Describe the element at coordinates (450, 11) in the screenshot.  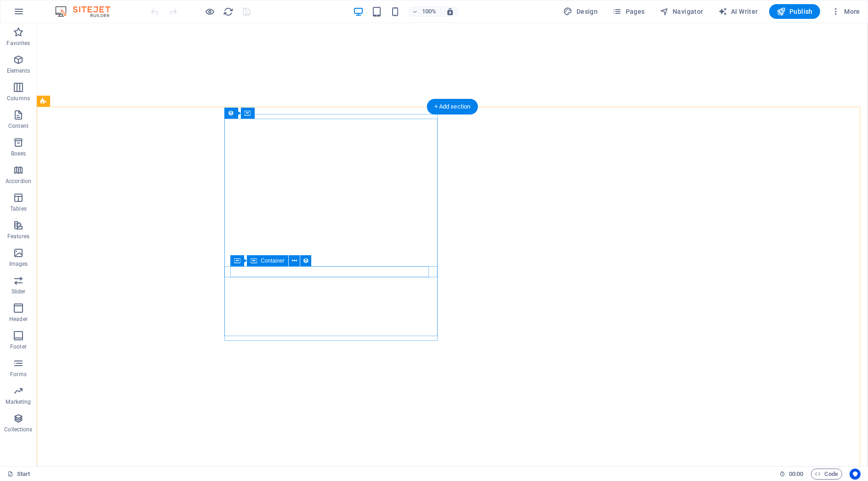
I see `i: On resize automatically adjust zoom level to fit chosen device.` at that location.